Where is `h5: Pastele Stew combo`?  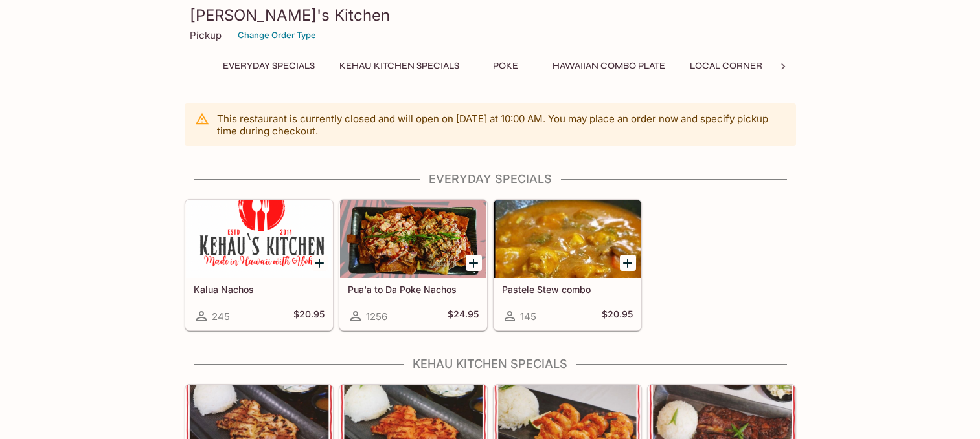 h5: Pastele Stew combo is located at coordinates (567, 289).